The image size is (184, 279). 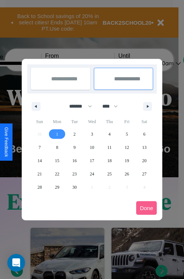 What do you see at coordinates (127, 161) in the screenshot?
I see `span: 19` at bounding box center [127, 161].